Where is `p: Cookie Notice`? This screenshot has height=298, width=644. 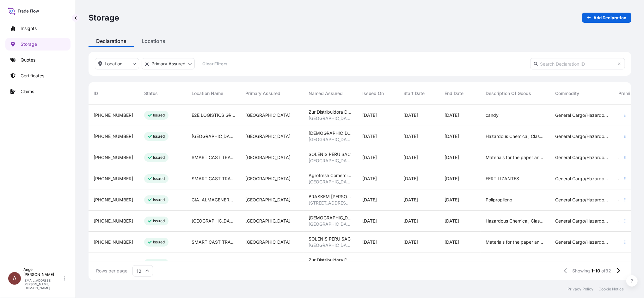
p: Cookie Notice is located at coordinates (611, 289).